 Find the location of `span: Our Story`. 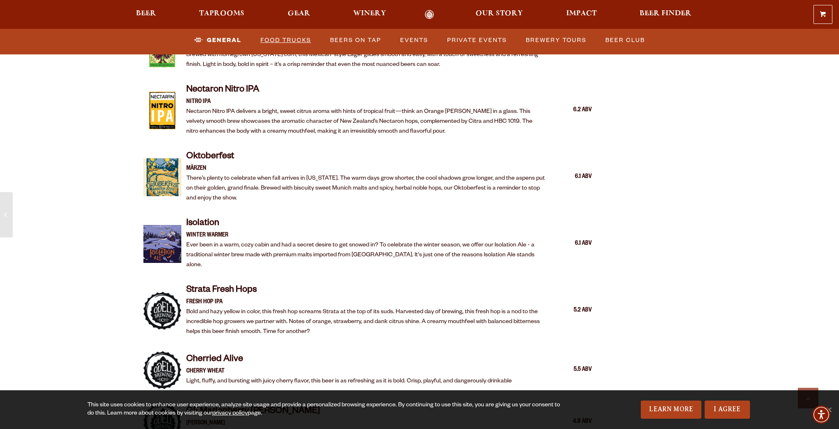

span: Our Story is located at coordinates (499, 14).